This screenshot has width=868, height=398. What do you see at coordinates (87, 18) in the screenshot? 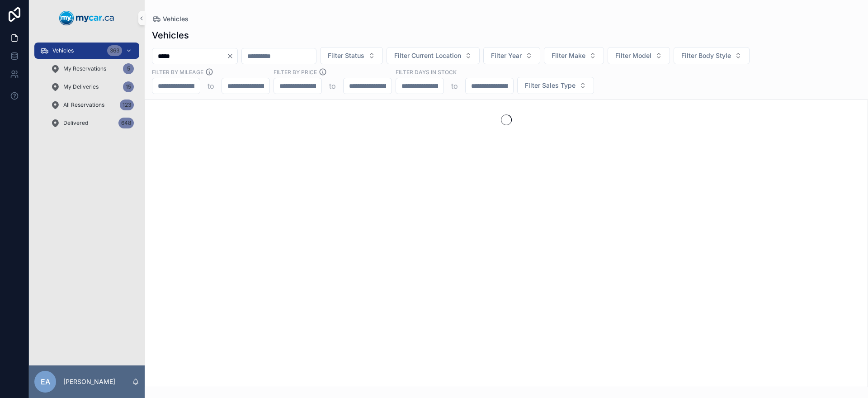
I see `img: App logo` at bounding box center [87, 18].